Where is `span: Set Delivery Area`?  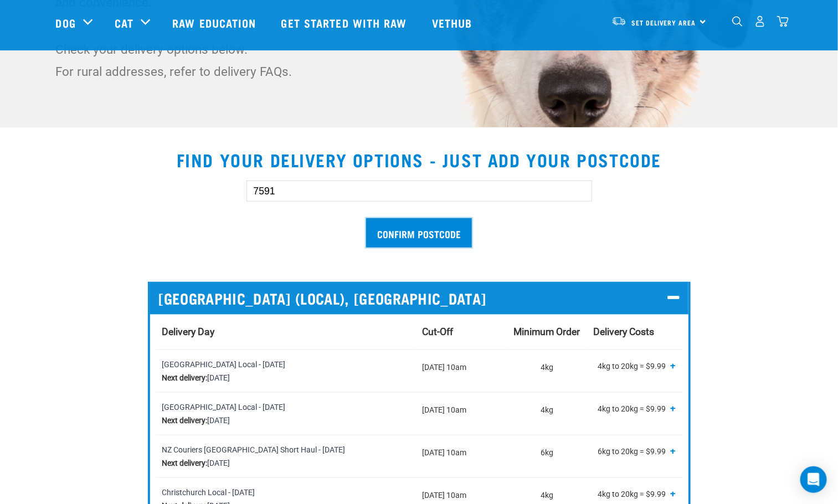 span: Set Delivery Area is located at coordinates (664, 22).